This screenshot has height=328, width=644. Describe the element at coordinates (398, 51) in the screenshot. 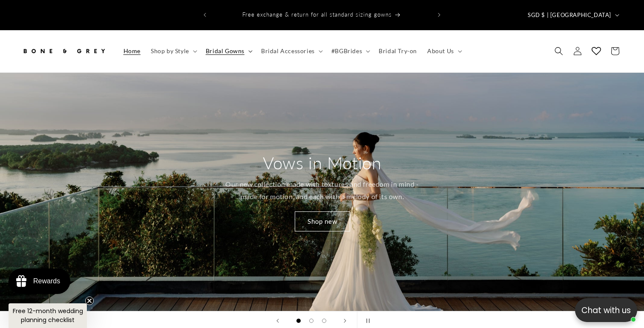

I see `a: Bridal Try-on` at that location.